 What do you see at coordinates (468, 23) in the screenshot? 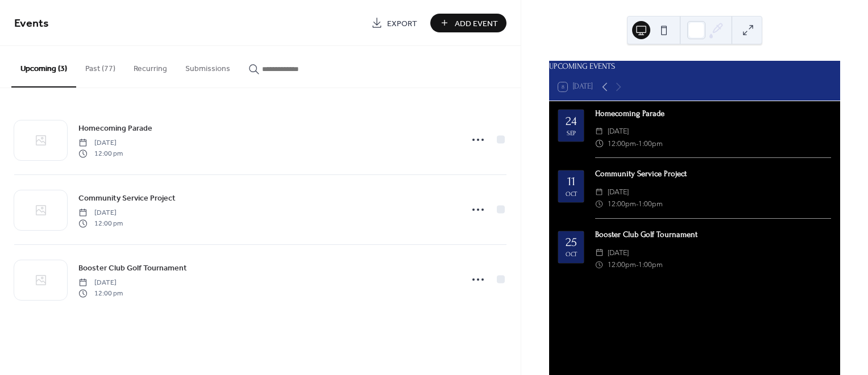
I see `button: Add Event` at bounding box center [468, 23].